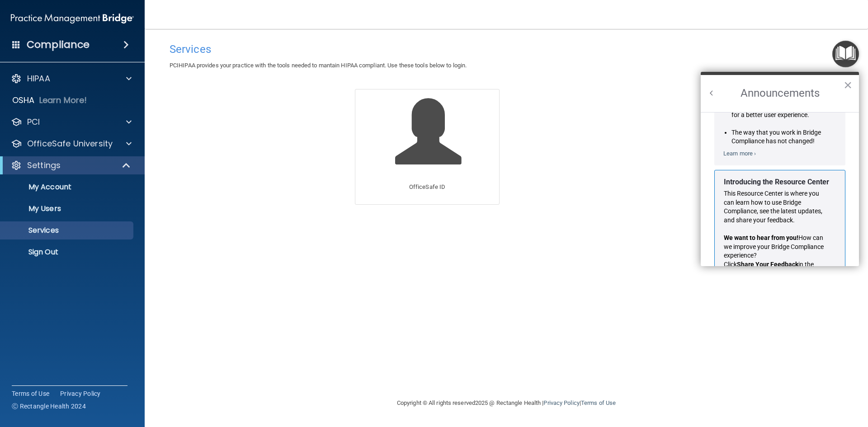  I want to click on li: The way that you work in Bridge Compliance has not changed!, so click(780, 137).